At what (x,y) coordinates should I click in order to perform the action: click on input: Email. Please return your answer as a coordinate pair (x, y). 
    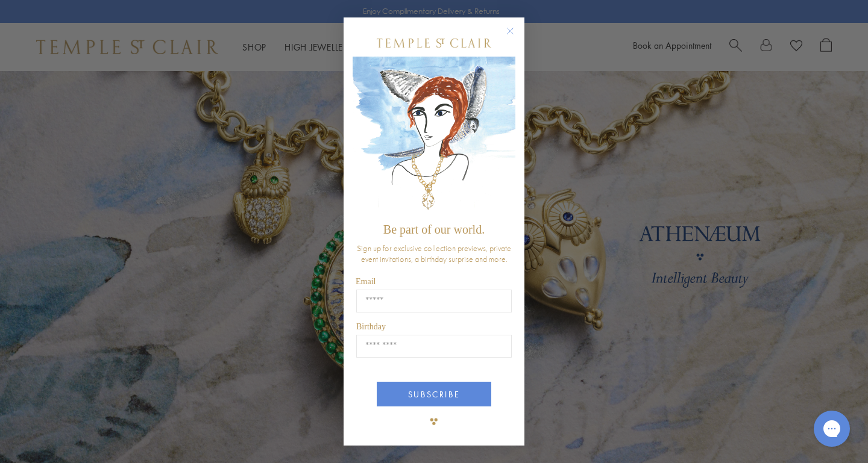
    Looking at the image, I should click on (434, 301).